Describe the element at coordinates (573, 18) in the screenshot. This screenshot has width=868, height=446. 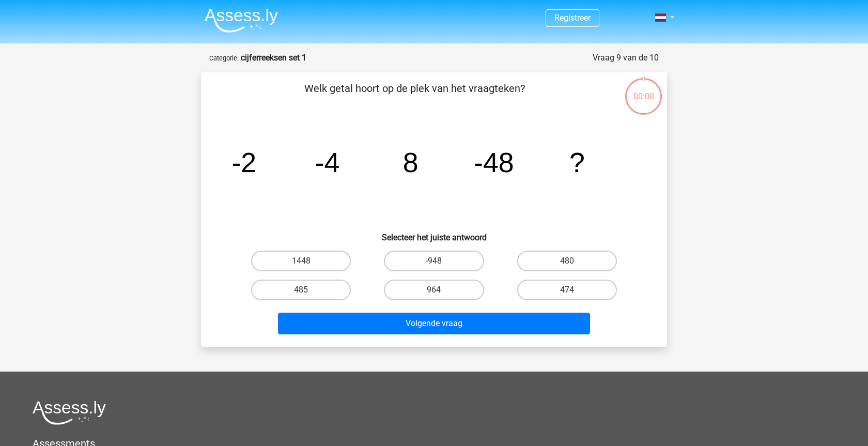
I see `a: Registreer` at that location.